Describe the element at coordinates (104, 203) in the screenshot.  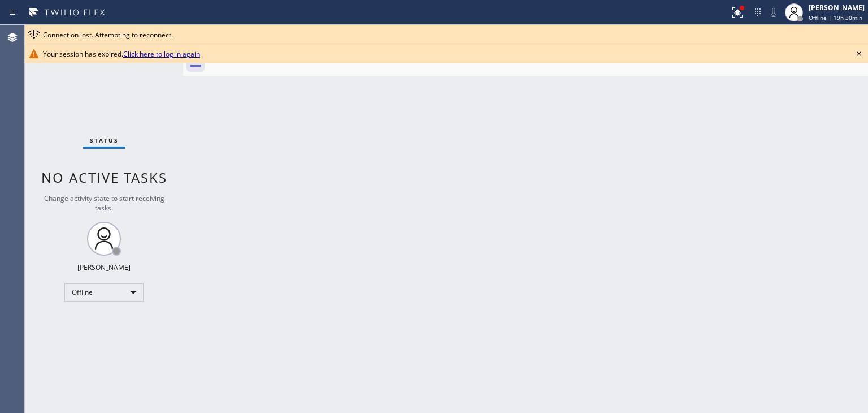
I see `span: Change activity state to start receiving tasks.` at that location.